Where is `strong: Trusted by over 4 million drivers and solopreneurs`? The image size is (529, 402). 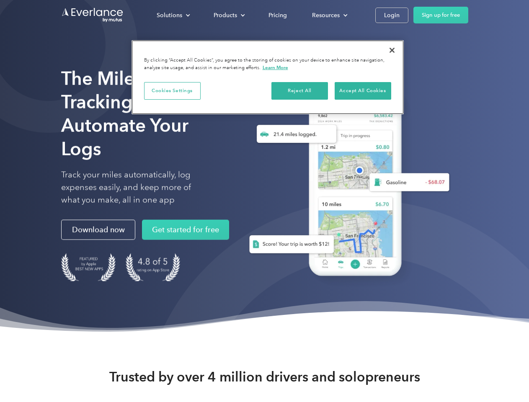
strong: Trusted by over 4 million drivers and solopreneurs is located at coordinates (265, 377).